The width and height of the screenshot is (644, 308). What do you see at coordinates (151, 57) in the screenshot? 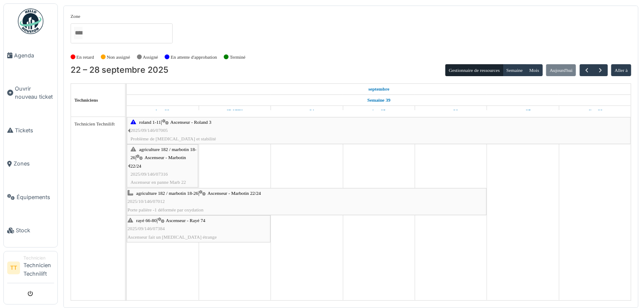
I see `label: Assigné` at bounding box center [151, 57].